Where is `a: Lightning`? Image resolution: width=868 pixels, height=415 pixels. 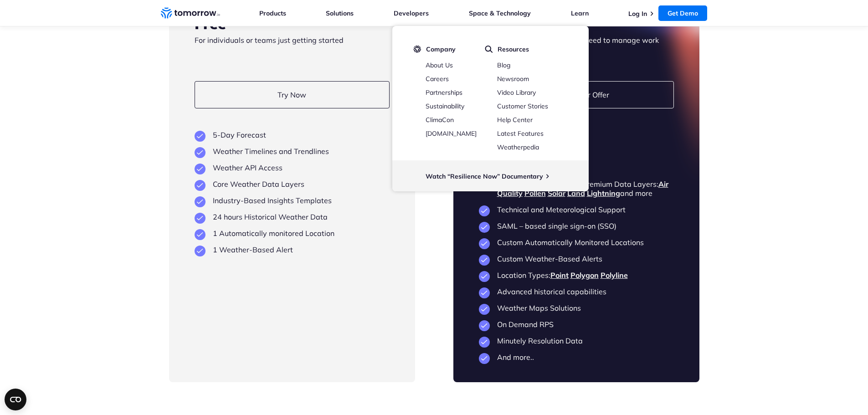
a: Lightning is located at coordinates (603, 193).